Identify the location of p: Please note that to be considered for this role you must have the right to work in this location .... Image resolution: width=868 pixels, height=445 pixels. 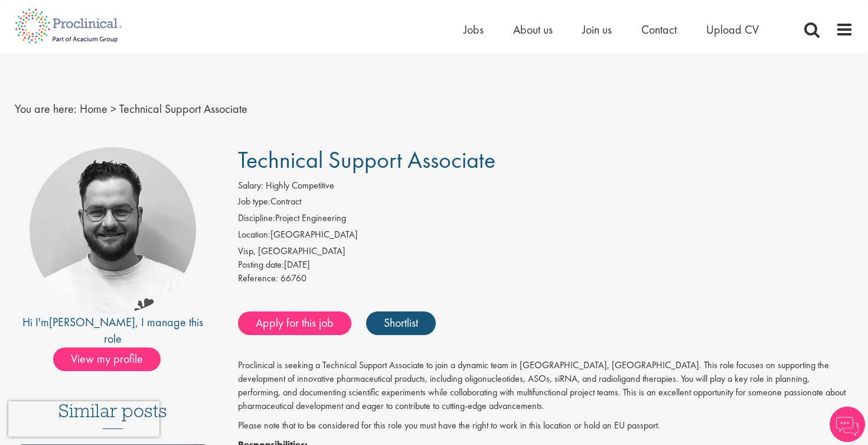
(546, 426).